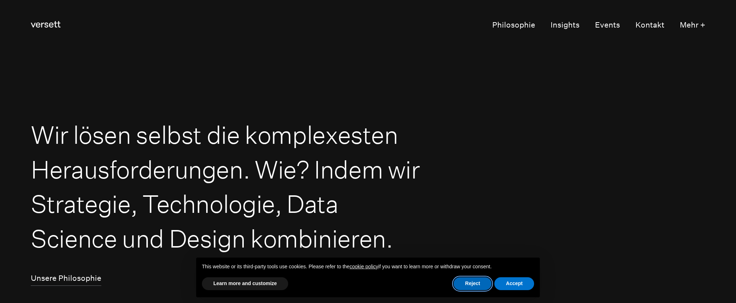  I want to click on button: Reject, so click(473, 284).